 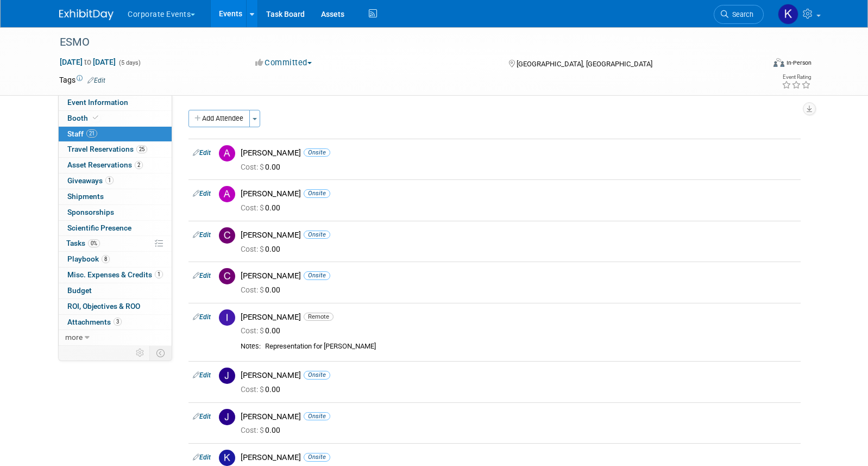 What do you see at coordinates (98, 102) in the screenshot?
I see `span: Event Information` at bounding box center [98, 102].